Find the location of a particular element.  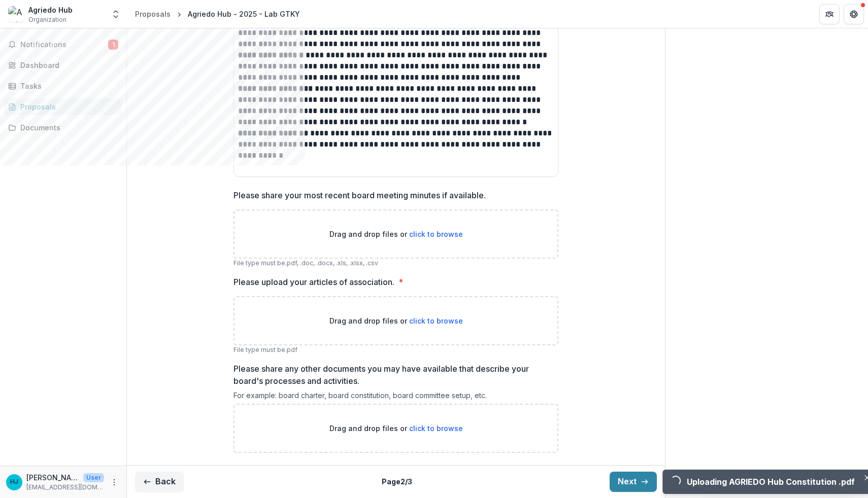

p: Please share your most recent board meeting minutes if available. is located at coordinates (359, 195).